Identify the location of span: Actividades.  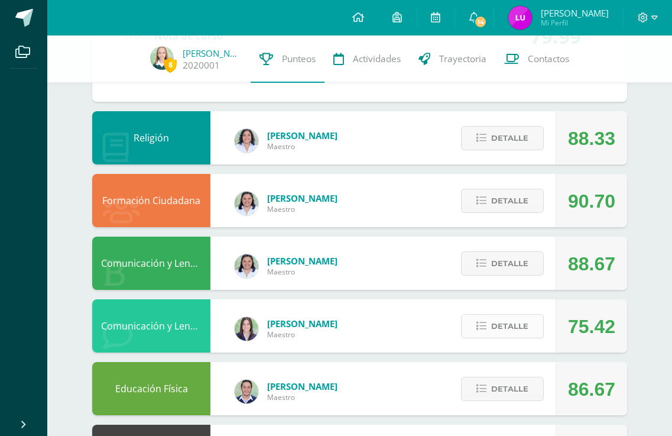
(376, 59).